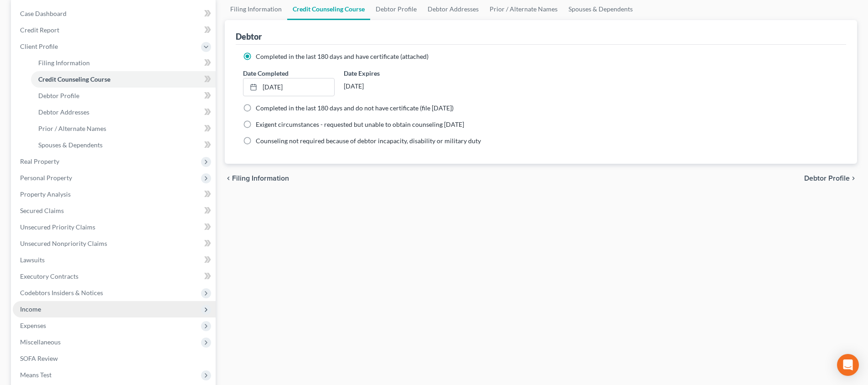 This screenshot has height=385, width=868. Describe the element at coordinates (114, 194) in the screenshot. I see `a: Property Analysis` at that location.